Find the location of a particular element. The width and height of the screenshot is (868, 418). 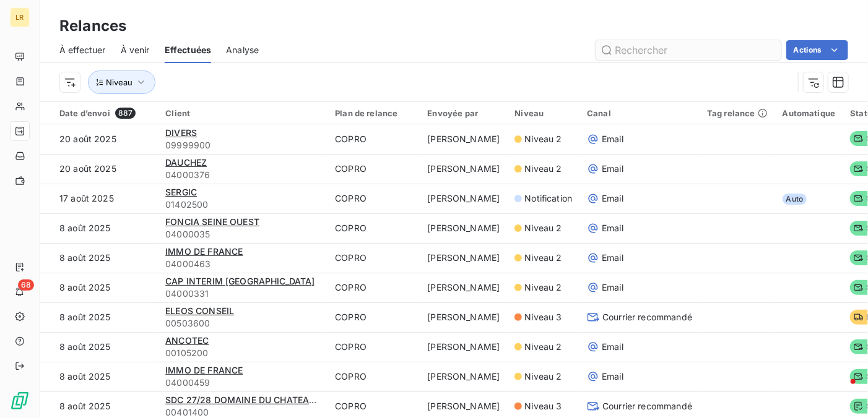

span: À effectuer is located at coordinates (82, 50).